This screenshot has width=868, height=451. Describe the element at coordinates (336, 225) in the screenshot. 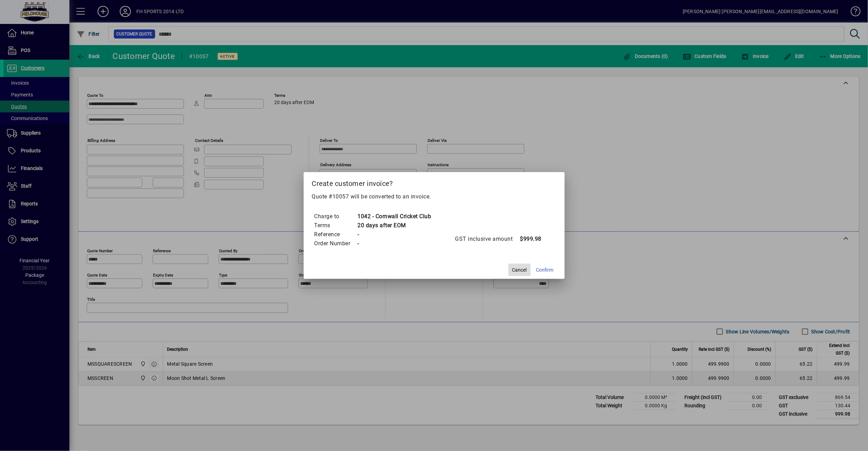

I see `td: Terms` at that location.